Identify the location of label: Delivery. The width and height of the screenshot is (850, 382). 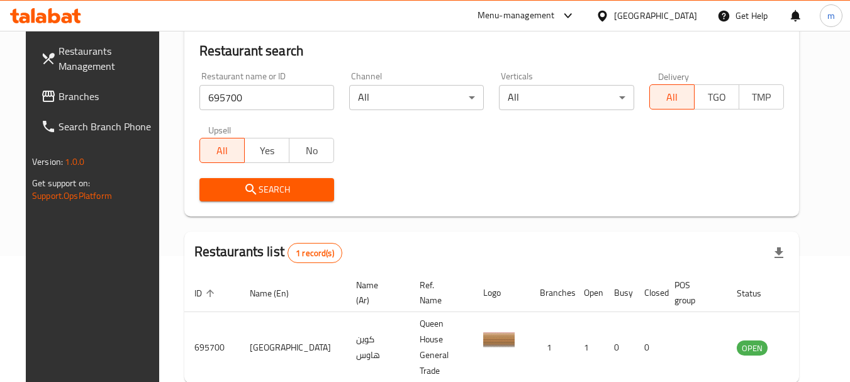
(673, 76).